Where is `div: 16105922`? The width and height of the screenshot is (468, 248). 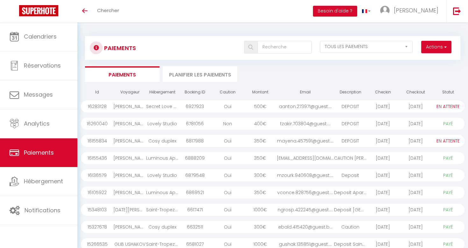 div: 16105922 is located at coordinates (97, 192).